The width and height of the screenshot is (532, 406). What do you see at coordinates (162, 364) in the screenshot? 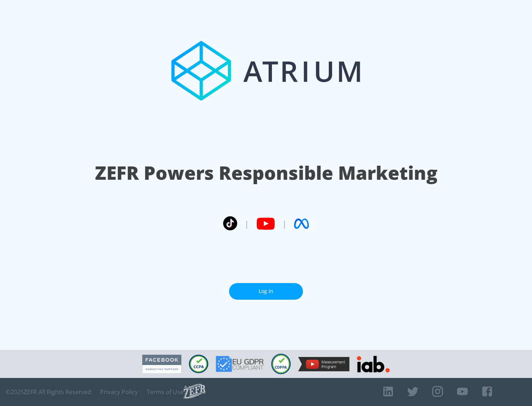
I see `img: Facebook Marketing Partner` at bounding box center [162, 364].